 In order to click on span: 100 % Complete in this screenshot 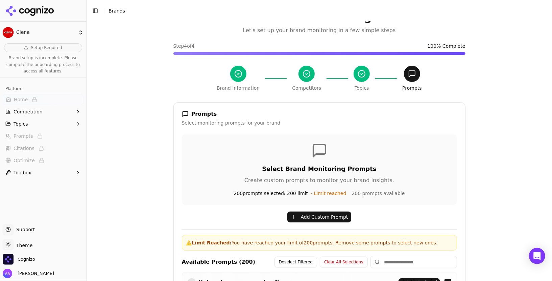, I will do `click(447, 46)`.